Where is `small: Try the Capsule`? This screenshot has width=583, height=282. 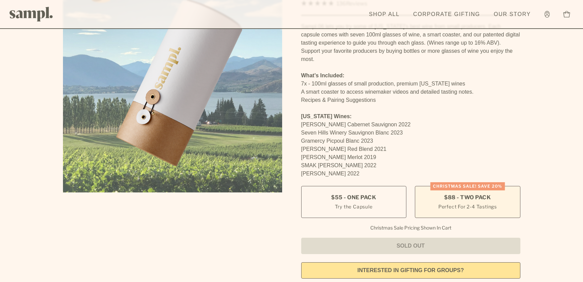 small: Try the Capsule is located at coordinates (353, 206).